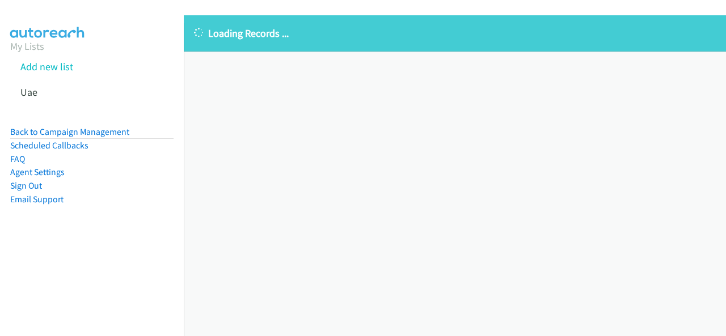  I want to click on a: Agent Settings, so click(37, 172).